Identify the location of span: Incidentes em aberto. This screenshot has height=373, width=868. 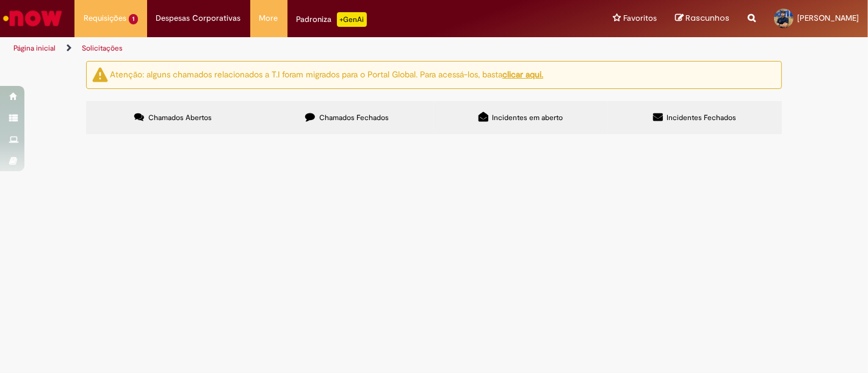
(528, 118).